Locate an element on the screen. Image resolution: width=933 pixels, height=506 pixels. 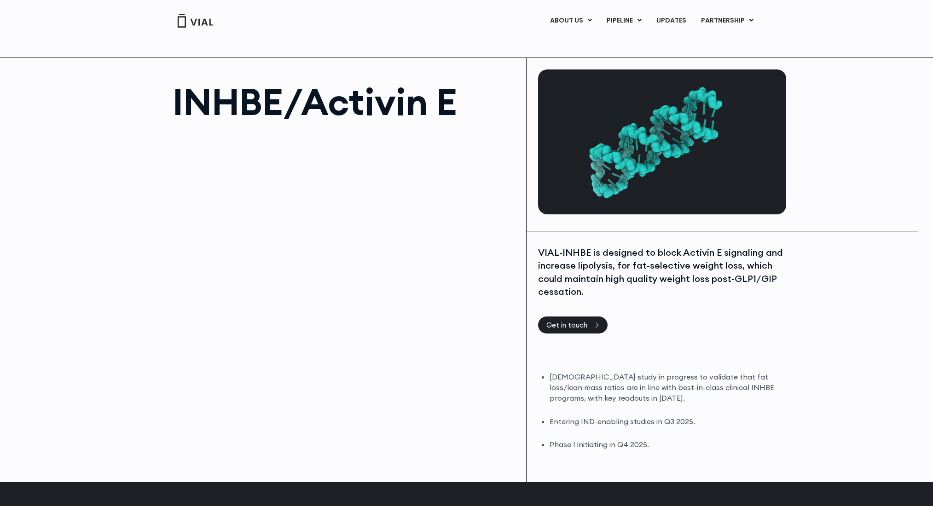
a: Get in touch is located at coordinates (573, 325).